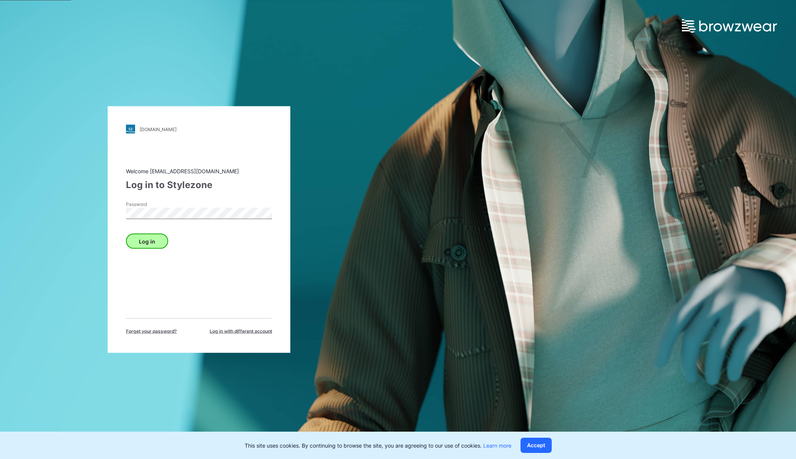 This screenshot has width=796, height=459. I want to click on span: Log in with different account, so click(241, 332).